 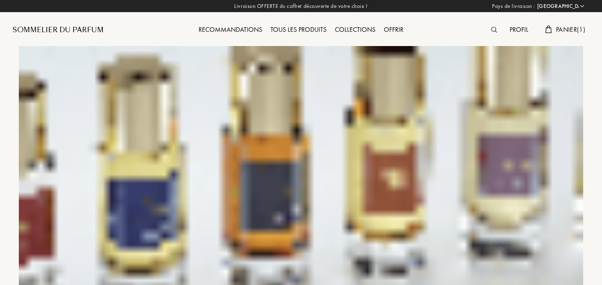 I want to click on span: Pays de livraison :, so click(x=513, y=6).